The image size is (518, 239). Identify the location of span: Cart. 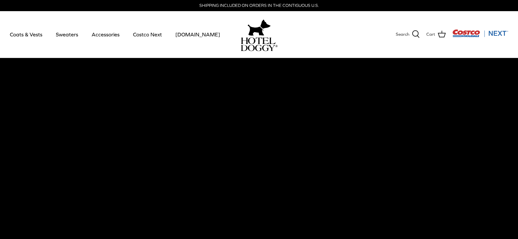
(430, 34).